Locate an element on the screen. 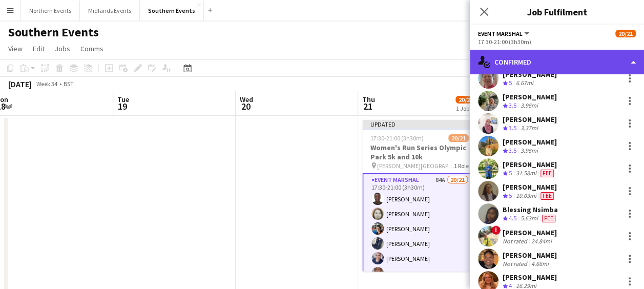 Image resolution: width=644 pixels, height=289 pixels. span: Event Marshal is located at coordinates (500, 33).